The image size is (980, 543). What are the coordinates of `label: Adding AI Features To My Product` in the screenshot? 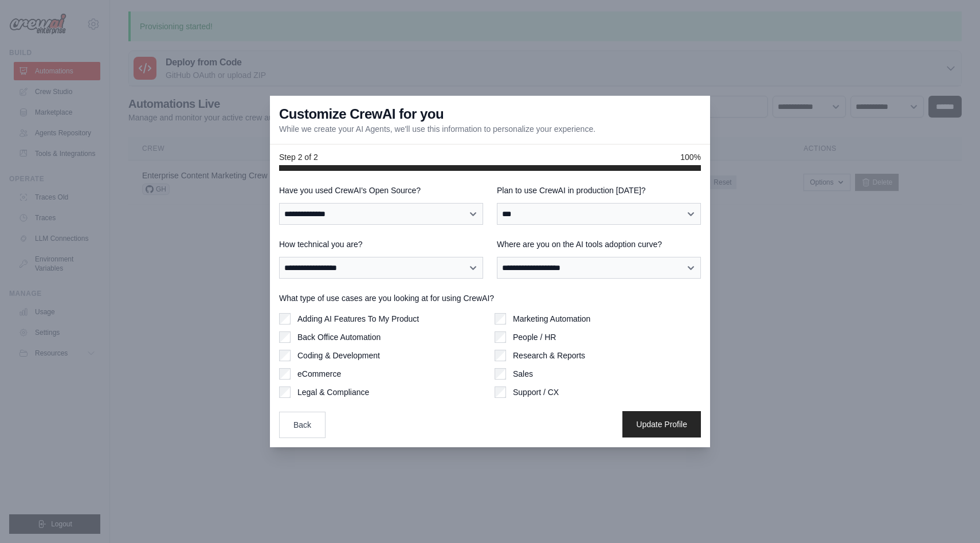 It's located at (358, 318).